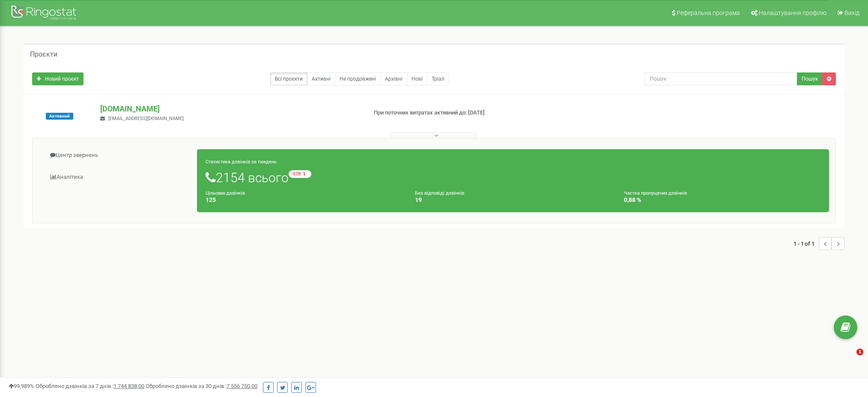 The height and width of the screenshot is (397, 868). What do you see at coordinates (44, 55) in the screenshot?
I see `h5: Проєкти` at bounding box center [44, 55].